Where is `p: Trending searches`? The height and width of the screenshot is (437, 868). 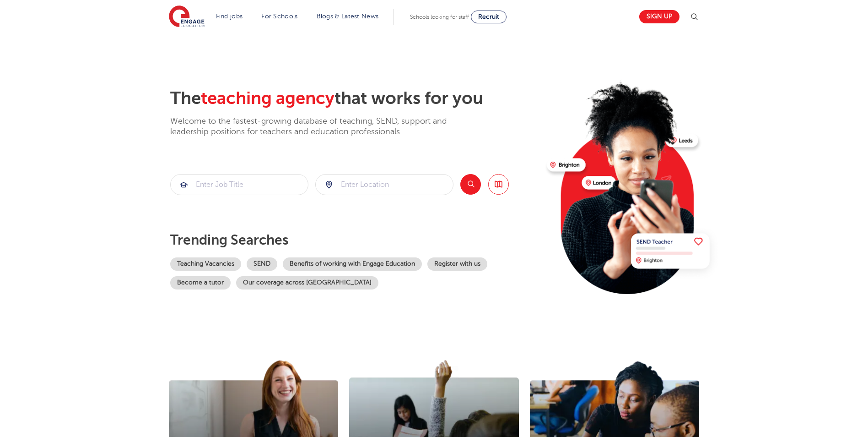
p: Trending searches is located at coordinates (354, 240).